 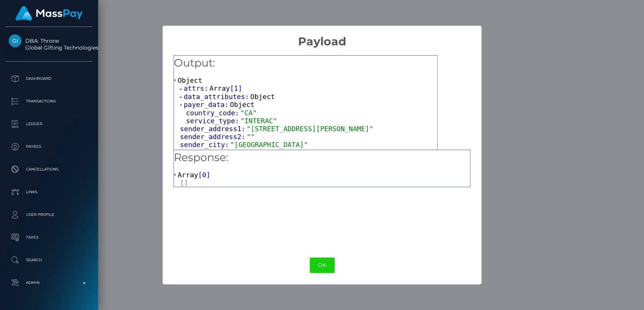 What do you see at coordinates (322, 157) in the screenshot?
I see `h5: Response:` at bounding box center [322, 157].